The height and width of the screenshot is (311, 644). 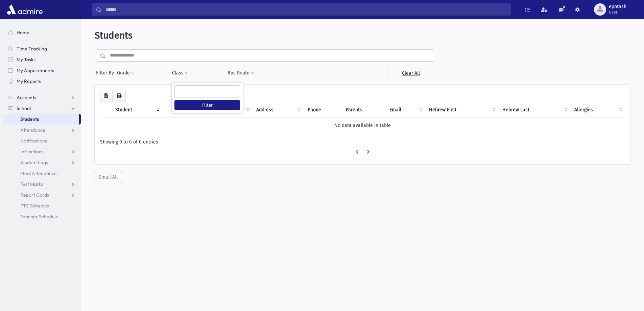 What do you see at coordinates (411, 73) in the screenshot?
I see `a: Clear All` at bounding box center [411, 73].